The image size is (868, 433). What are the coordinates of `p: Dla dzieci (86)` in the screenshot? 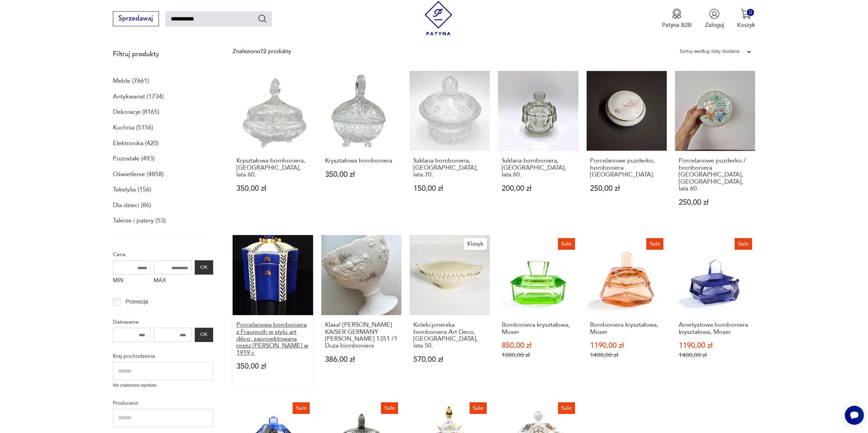 It's located at (132, 205).